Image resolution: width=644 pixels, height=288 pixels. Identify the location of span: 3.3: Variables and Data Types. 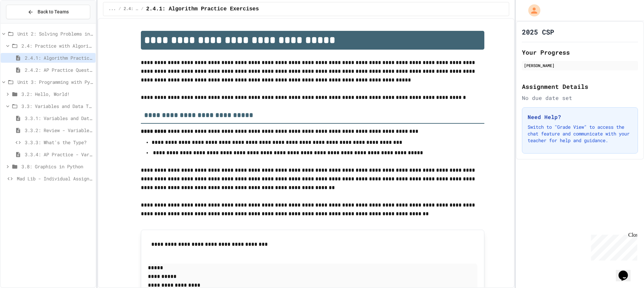
(57, 106).